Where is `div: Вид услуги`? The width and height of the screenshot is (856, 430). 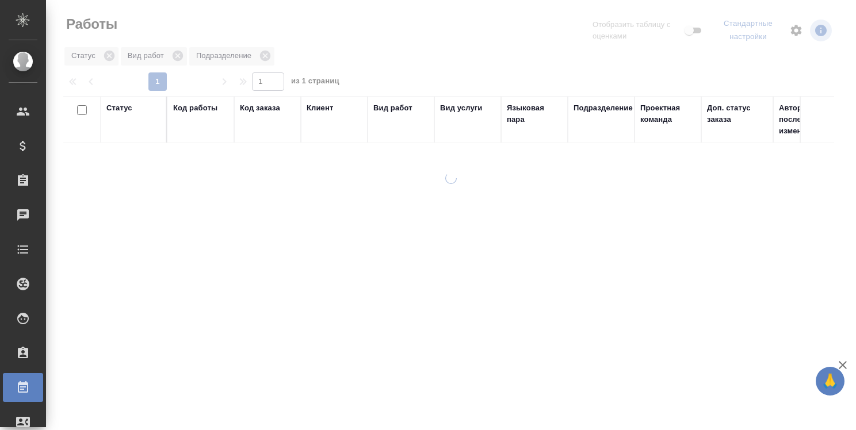
div: Вид услуги is located at coordinates (461, 108).